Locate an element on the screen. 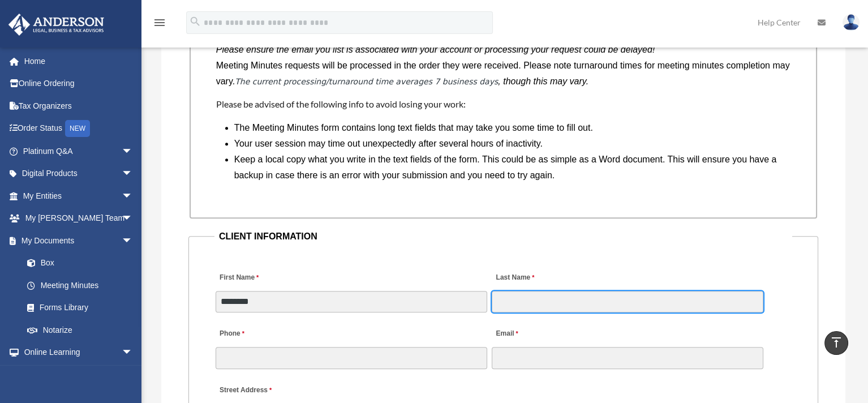  li: Keep a local copy what you write in the text fields of the form. This could be as simple as a Wor... is located at coordinates (508, 167).